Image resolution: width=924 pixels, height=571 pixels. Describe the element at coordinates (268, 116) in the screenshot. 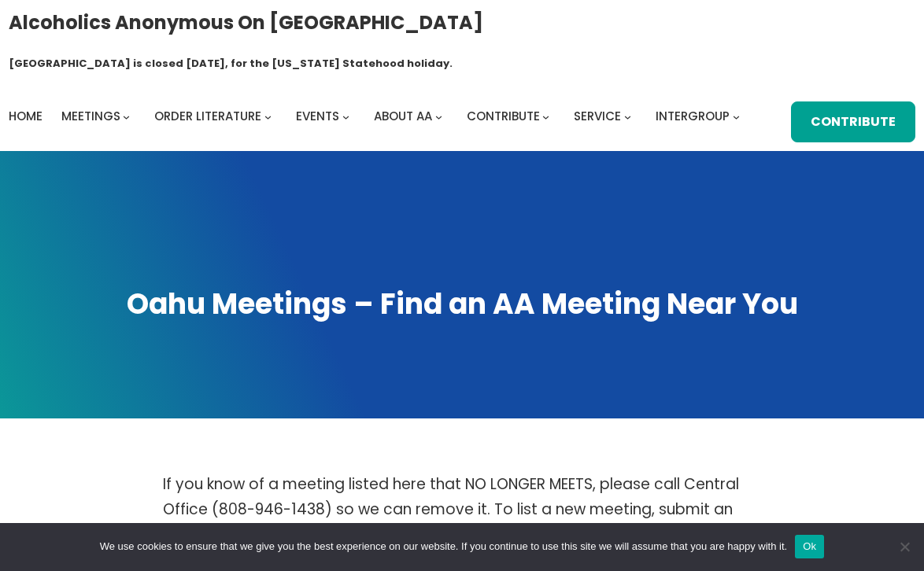

I see `button: Order Literature submenu` at that location.